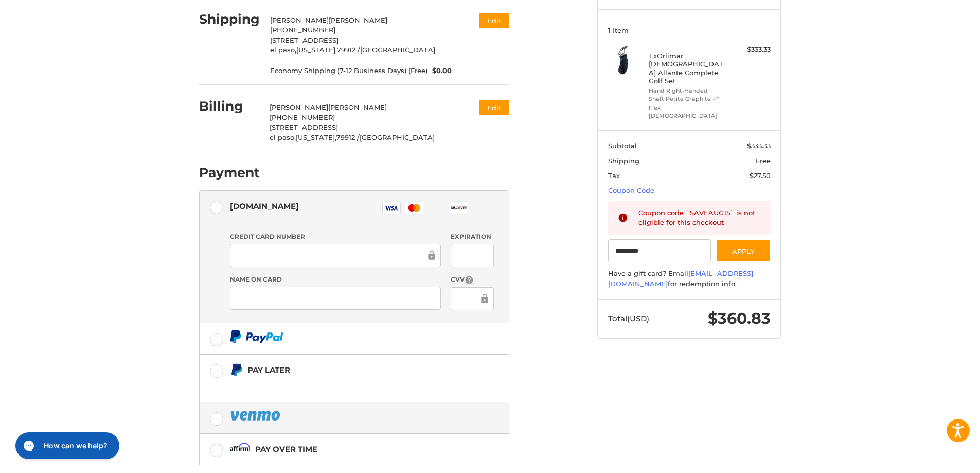  Describe the element at coordinates (335, 237) in the screenshot. I see `label: Credit Card Number` at that location.